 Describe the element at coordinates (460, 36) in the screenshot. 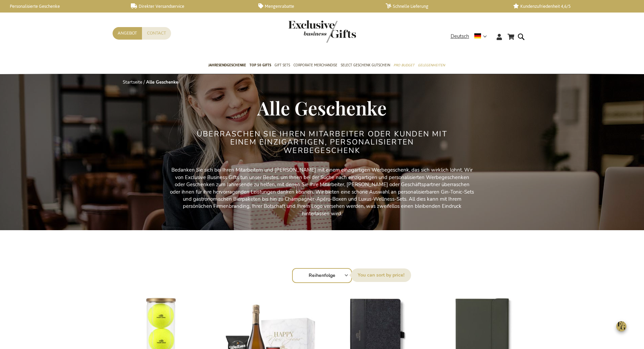

I see `span: Deutsch` at that location.